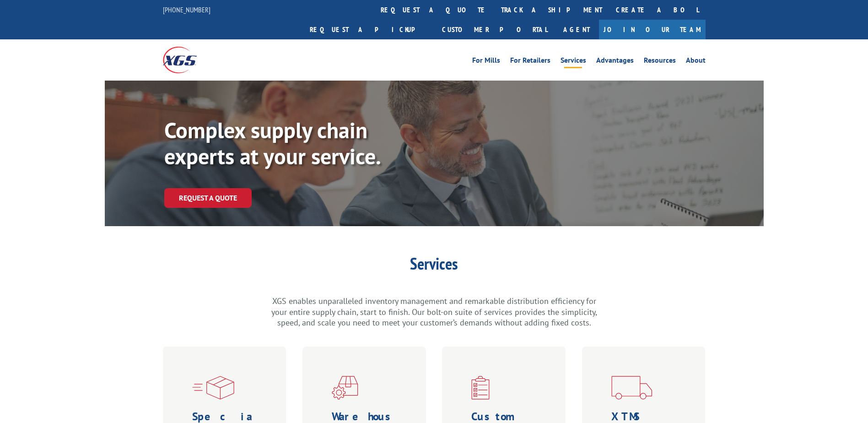 This screenshot has height=423, width=868. Describe the element at coordinates (345, 388) in the screenshot. I see `img: xgs-icon-warehouseing-cutting-fulfillment-red` at that location.